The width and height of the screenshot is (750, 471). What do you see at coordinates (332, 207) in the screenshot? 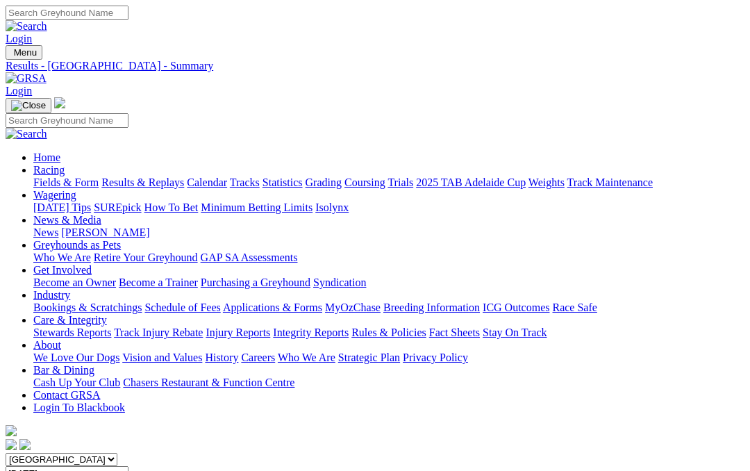
I see `a: Isolynx` at bounding box center [332, 207].